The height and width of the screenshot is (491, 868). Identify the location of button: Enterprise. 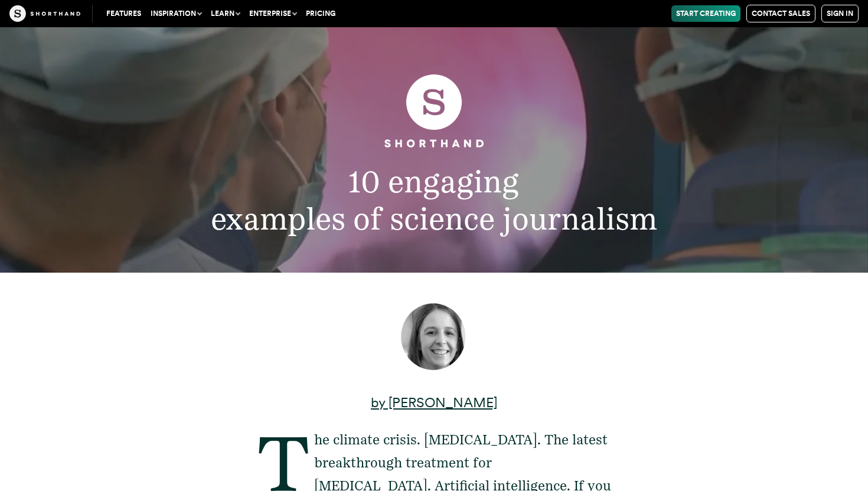
(273, 13).